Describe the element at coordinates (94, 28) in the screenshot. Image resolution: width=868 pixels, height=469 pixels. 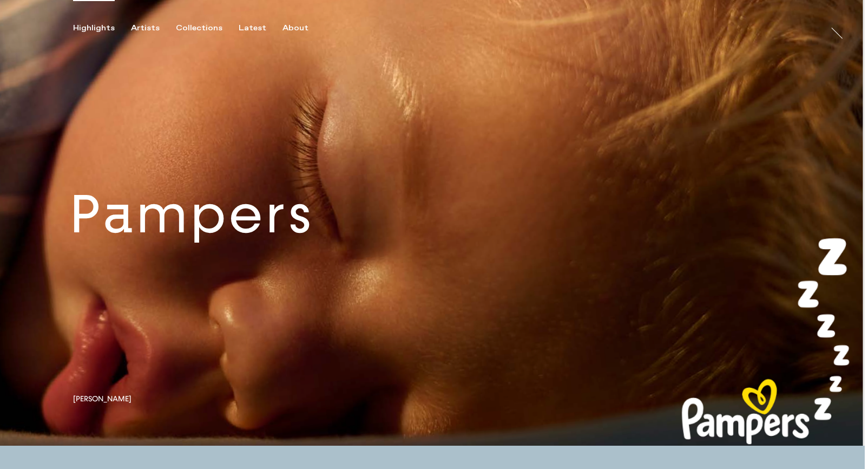
I see `div: Highlights` at that location.